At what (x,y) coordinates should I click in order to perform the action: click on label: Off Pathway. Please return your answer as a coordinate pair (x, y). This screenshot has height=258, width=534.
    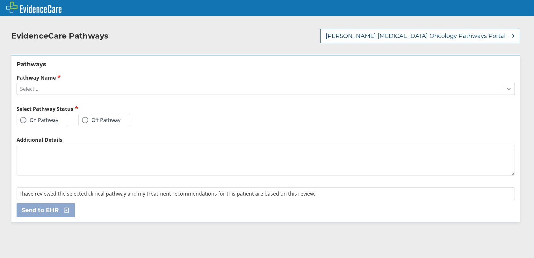
    Looking at the image, I should click on (101, 120).